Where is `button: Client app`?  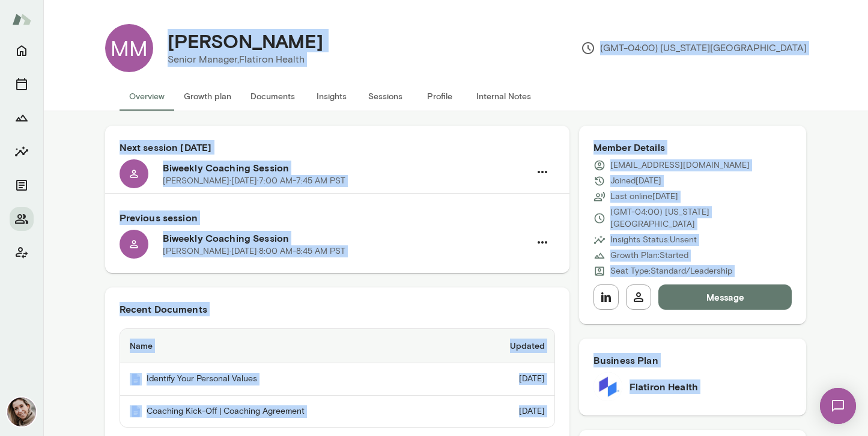 button: Client app is located at coordinates (22, 252).